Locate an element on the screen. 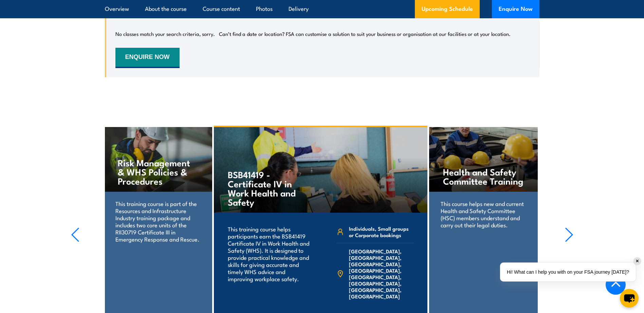 The height and width of the screenshot is (313, 644). h4: Risk Management & WHS Policies & Procedures is located at coordinates (158, 172).